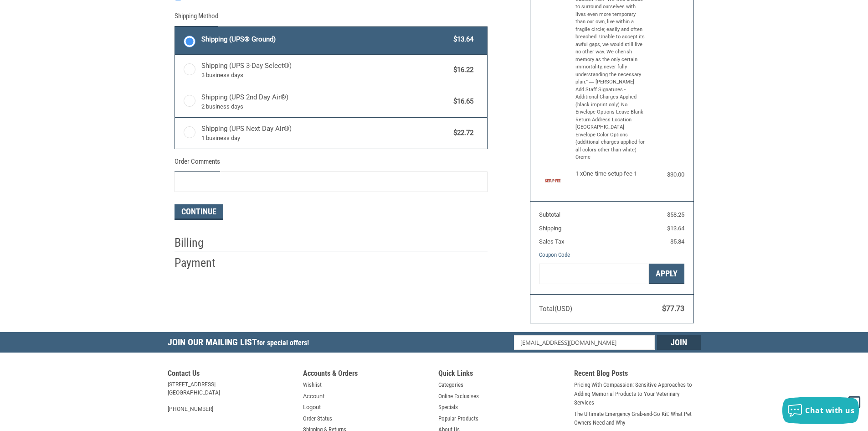 The height and width of the screenshot is (431, 868). Describe the element at coordinates (458, 396) in the screenshot. I see `a: Online Exclusives` at that location.